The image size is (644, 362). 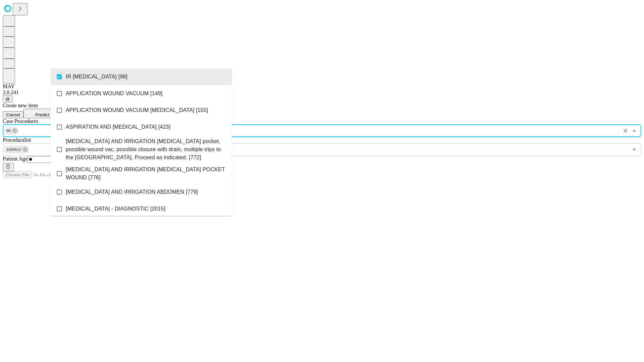 What do you see at coordinates (11, 131) in the screenshot?
I see `div: 98` at bounding box center [11, 131].